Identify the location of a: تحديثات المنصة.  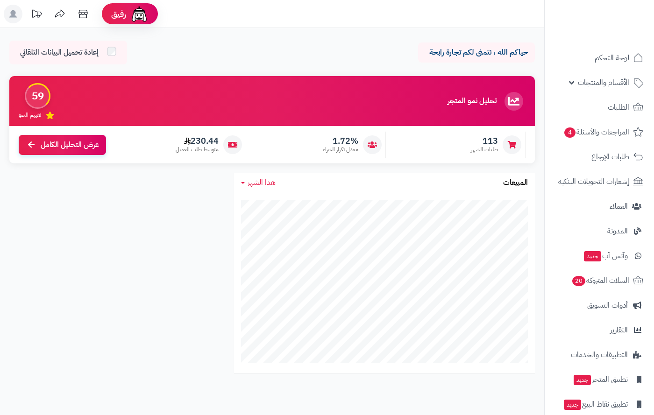
(36, 15).